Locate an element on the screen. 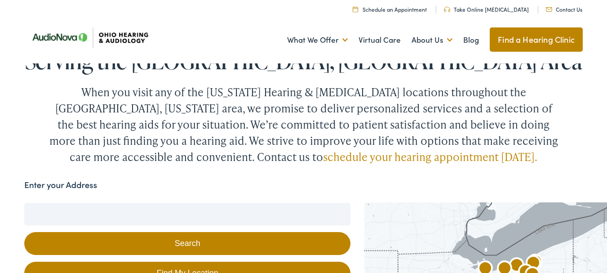 This screenshot has height=273, width=607. a: Contact Us is located at coordinates (564, 9).